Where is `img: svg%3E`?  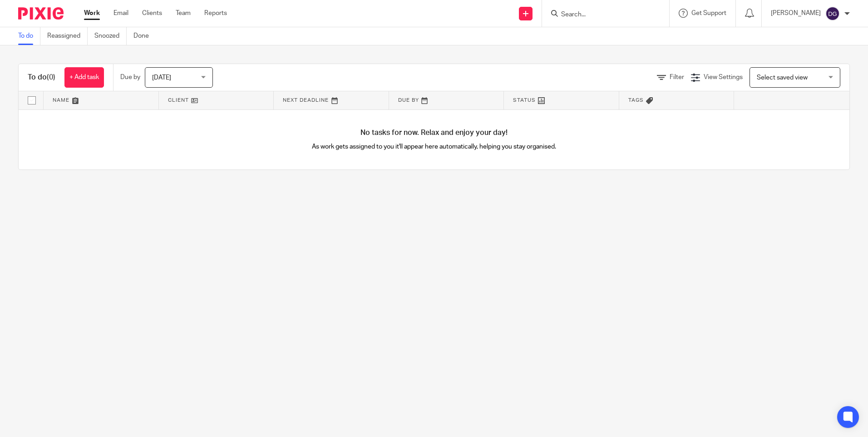 img: svg%3E is located at coordinates (833, 14).